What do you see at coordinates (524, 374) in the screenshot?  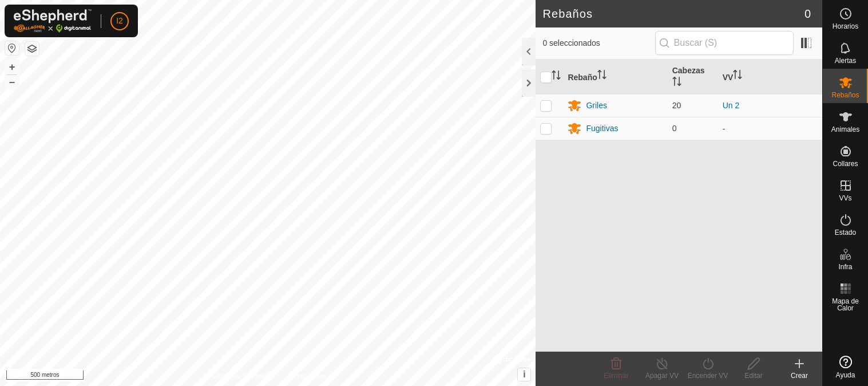 I see `font: i` at bounding box center [524, 374].